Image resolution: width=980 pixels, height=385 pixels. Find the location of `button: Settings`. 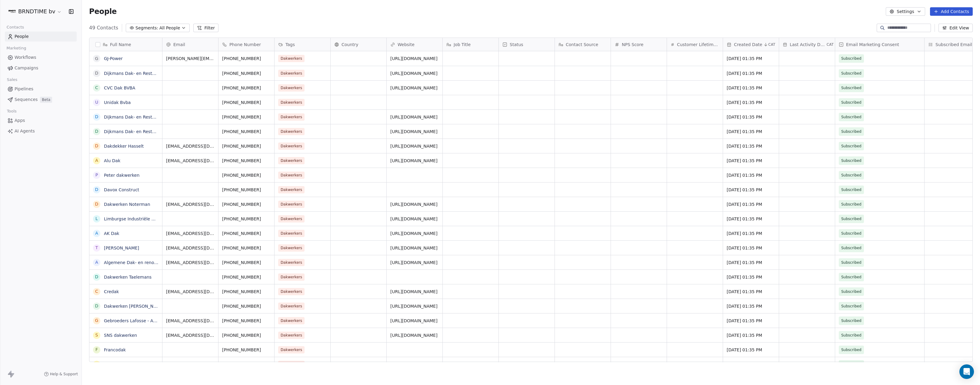

button: Settings is located at coordinates (905, 11).